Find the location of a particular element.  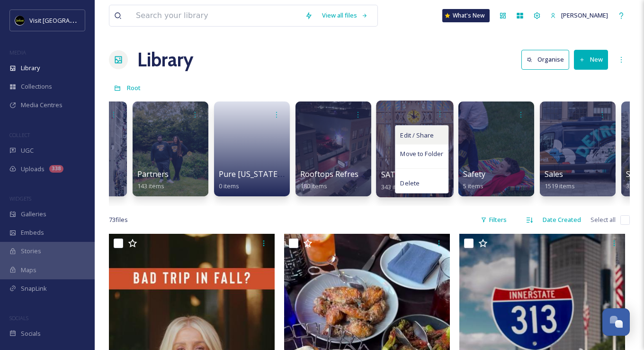

span: Socials is located at coordinates (31, 333).